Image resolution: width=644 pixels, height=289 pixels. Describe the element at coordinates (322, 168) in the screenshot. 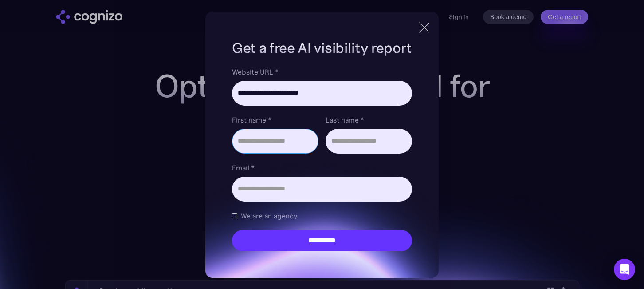

I see `label: Email *` at that location.